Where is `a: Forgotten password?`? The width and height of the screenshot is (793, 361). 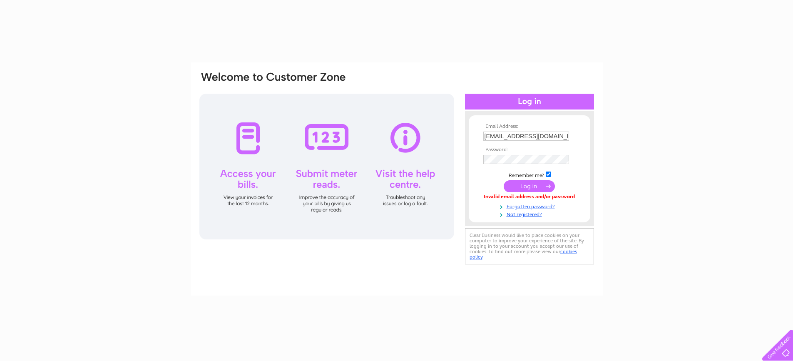 a: Forgotten password? is located at coordinates (530, 206).